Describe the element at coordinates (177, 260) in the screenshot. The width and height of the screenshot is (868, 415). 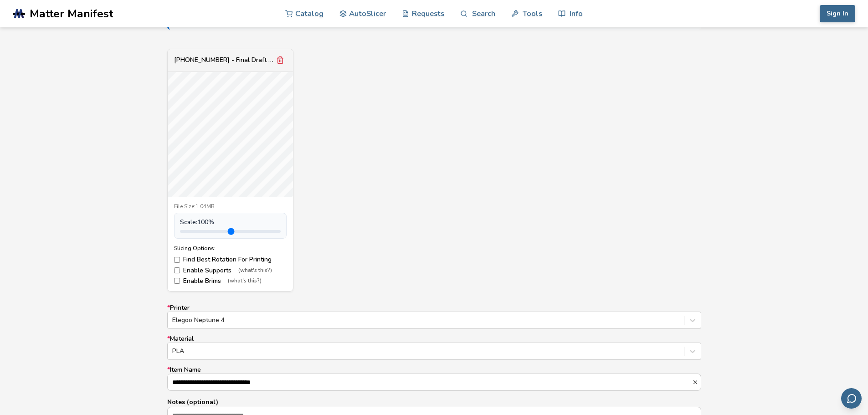
I see `input: Find Best Rotation For Printing` at that location.